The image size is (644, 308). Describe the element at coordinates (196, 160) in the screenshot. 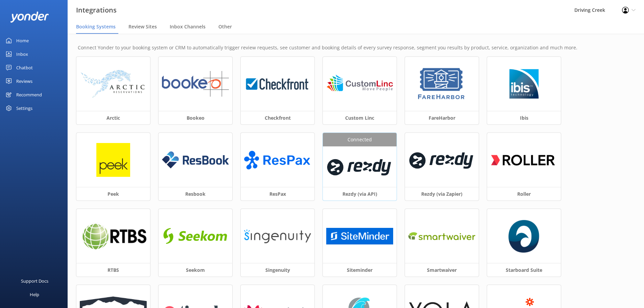

I see `img: resbook_logo.png` at that location.